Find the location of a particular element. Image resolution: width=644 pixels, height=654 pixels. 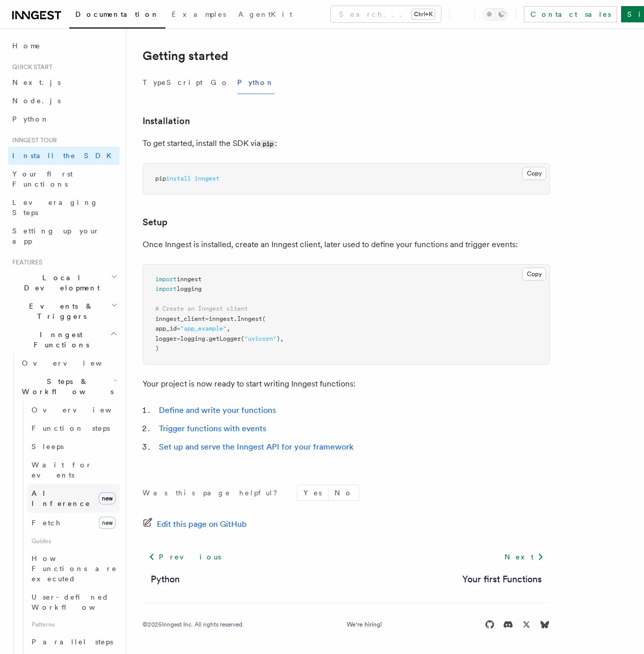

span: Steps & Workflows is located at coordinates (66, 387).